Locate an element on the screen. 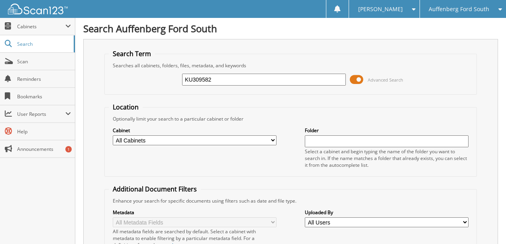  div: Enhance your search for specific documents using filters such as date and file type. is located at coordinates (290, 201).